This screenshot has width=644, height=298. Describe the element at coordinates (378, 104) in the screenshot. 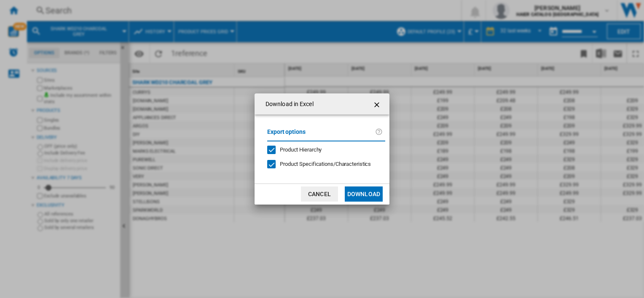

I see `button: getI18NText('BUTTONS.CLOSE_DIALOG')` at that location.